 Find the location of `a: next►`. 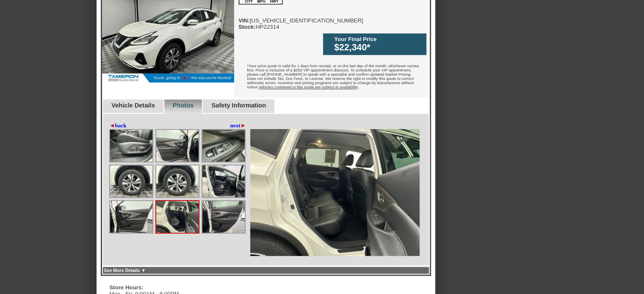

a: next► is located at coordinates (238, 126).